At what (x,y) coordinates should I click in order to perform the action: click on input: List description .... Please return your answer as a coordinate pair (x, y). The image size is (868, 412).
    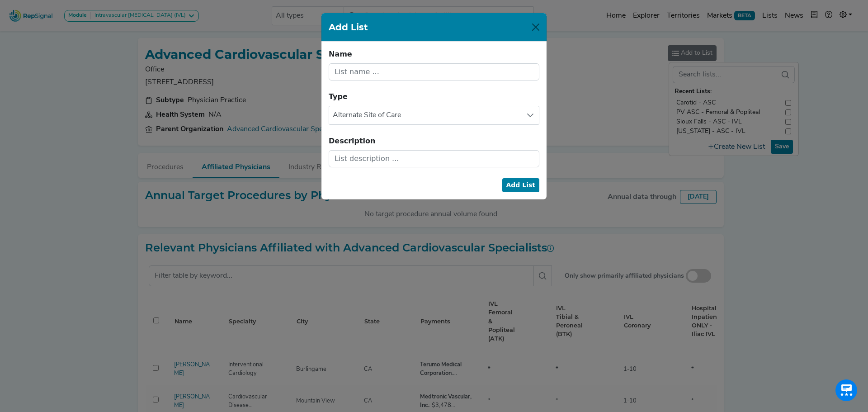
    Looking at the image, I should click on (434, 159).